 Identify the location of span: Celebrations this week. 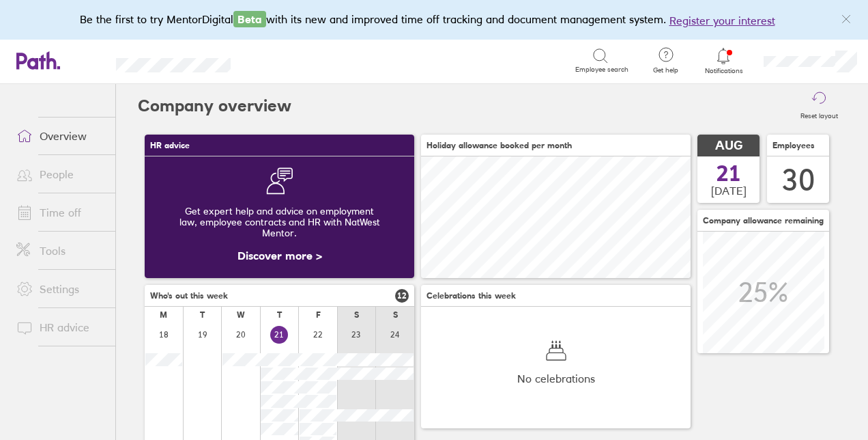
(471, 296).